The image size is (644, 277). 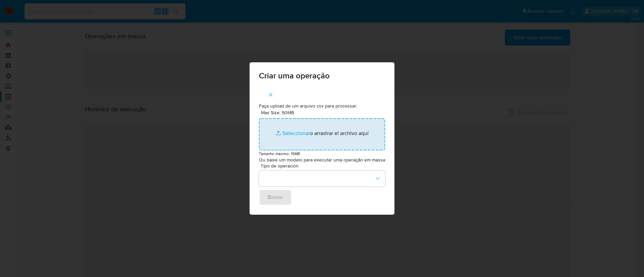 What do you see at coordinates (322, 76) in the screenshot?
I see `span: Criar uma operação` at bounding box center [322, 76].